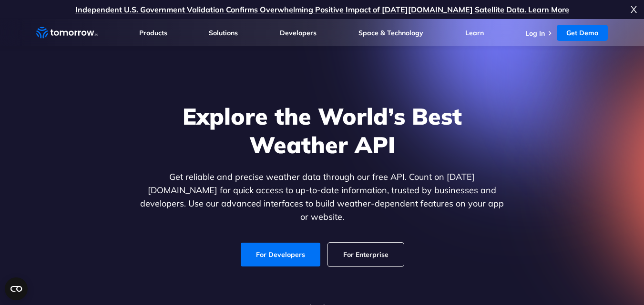  Describe the element at coordinates (366, 255) in the screenshot. I see `a: For Enterprise` at that location.